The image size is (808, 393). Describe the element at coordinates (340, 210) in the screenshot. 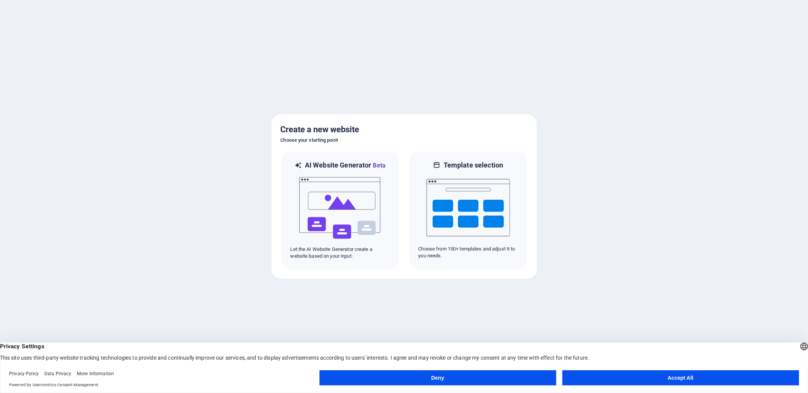

I see `div: AI Website GeneratorBetaaiLet the AI Website Generator create a website based on your input.` at that location.